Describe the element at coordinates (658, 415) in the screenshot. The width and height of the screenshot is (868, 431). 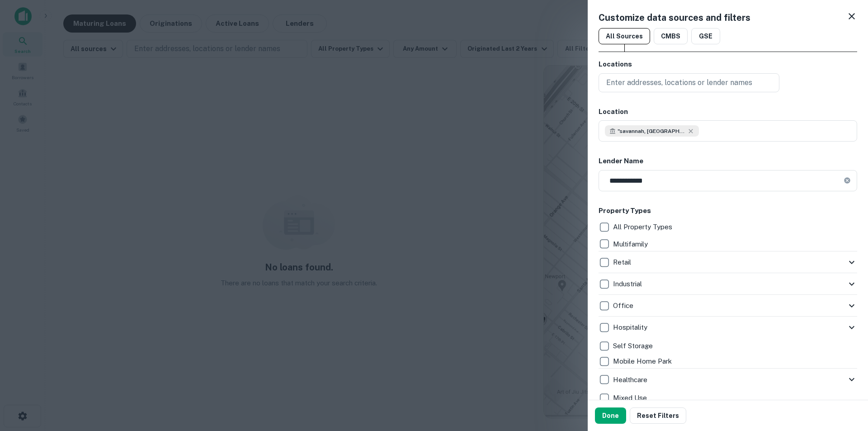
I see `button: Reset Filters` at that location.